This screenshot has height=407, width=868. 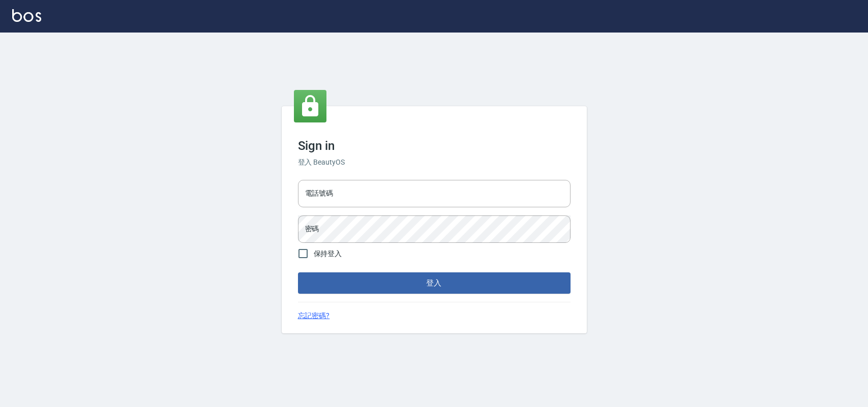 What do you see at coordinates (434, 146) in the screenshot?
I see `h3: Sign in` at bounding box center [434, 146].